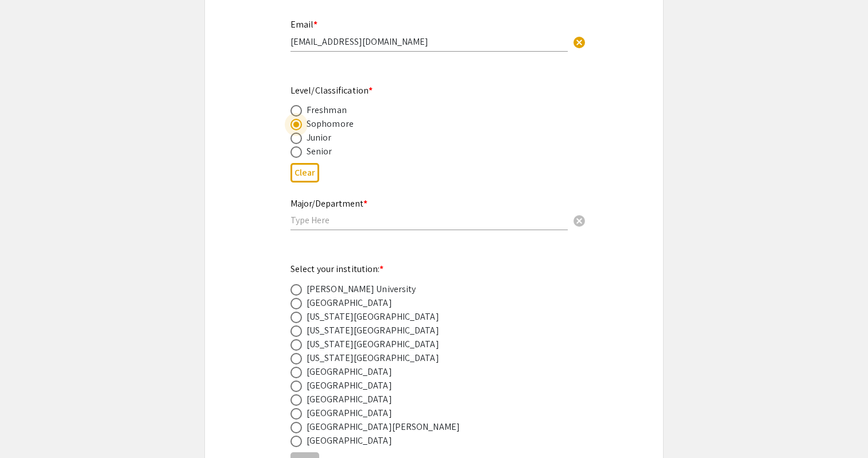  Describe the element at coordinates (337, 268) in the screenshot. I see `mat-label: Select your institution:` at that location.